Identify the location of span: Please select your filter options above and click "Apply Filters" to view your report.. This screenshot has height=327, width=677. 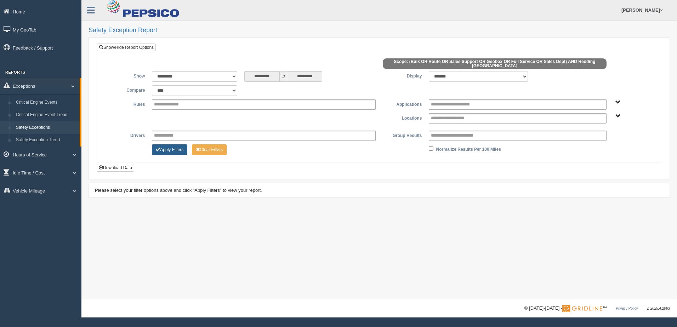
(178, 190).